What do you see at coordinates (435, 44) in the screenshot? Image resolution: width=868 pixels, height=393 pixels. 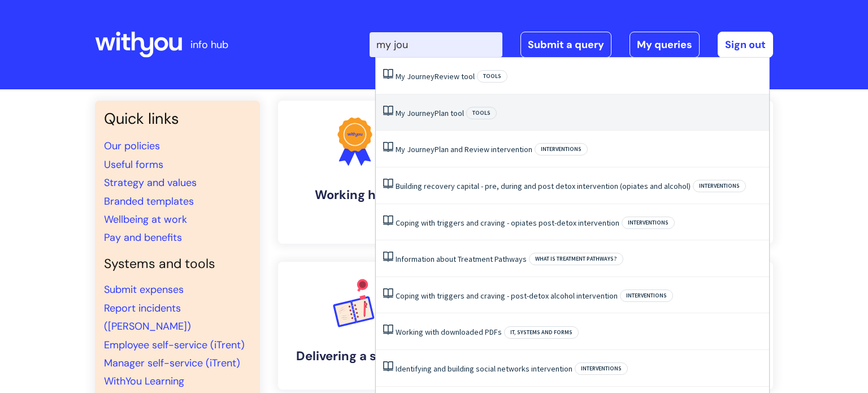 I see `input: Search` at bounding box center [435, 44].